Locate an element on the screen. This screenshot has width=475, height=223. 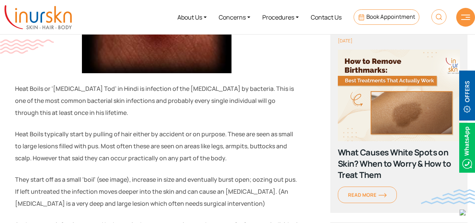
img: inurskn-logo is located at coordinates (38, 17).